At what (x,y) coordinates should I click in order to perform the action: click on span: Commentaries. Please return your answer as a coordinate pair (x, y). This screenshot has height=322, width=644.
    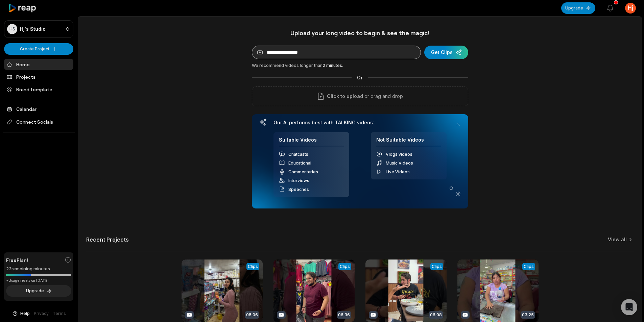
    Looking at the image, I should click on (303, 172).